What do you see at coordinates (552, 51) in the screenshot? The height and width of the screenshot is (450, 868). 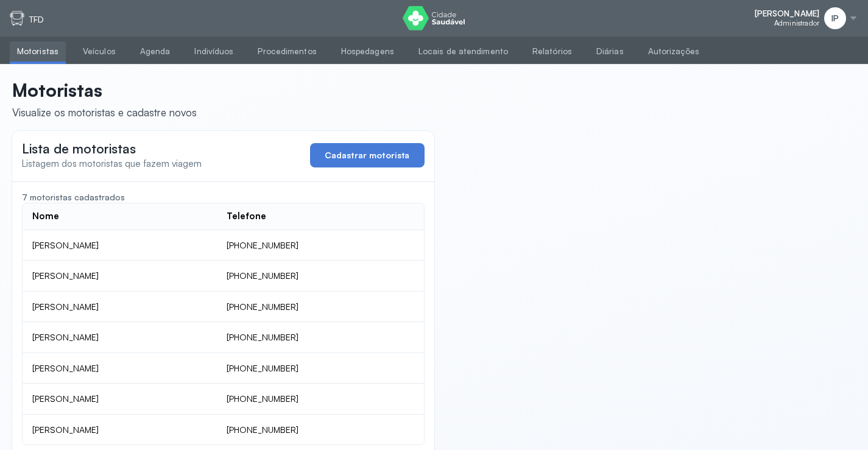 I see `a: Relatórios` at bounding box center [552, 51].